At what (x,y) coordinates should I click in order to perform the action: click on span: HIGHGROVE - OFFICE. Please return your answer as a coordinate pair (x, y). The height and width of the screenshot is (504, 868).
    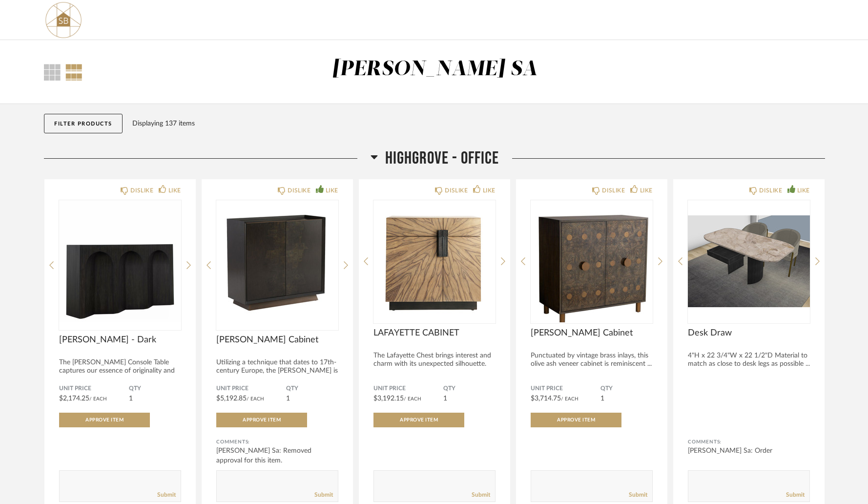
    Looking at the image, I should click on (442, 158).